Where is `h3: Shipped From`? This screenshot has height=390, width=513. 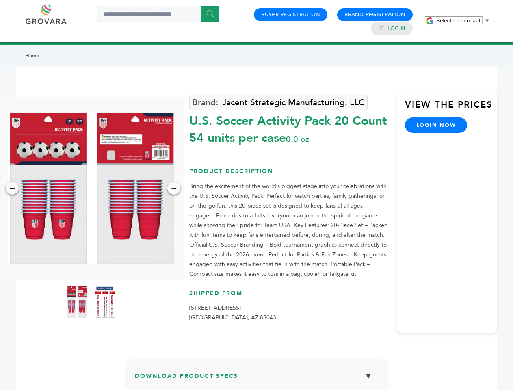
h3: Shipped From is located at coordinates (289, 296).